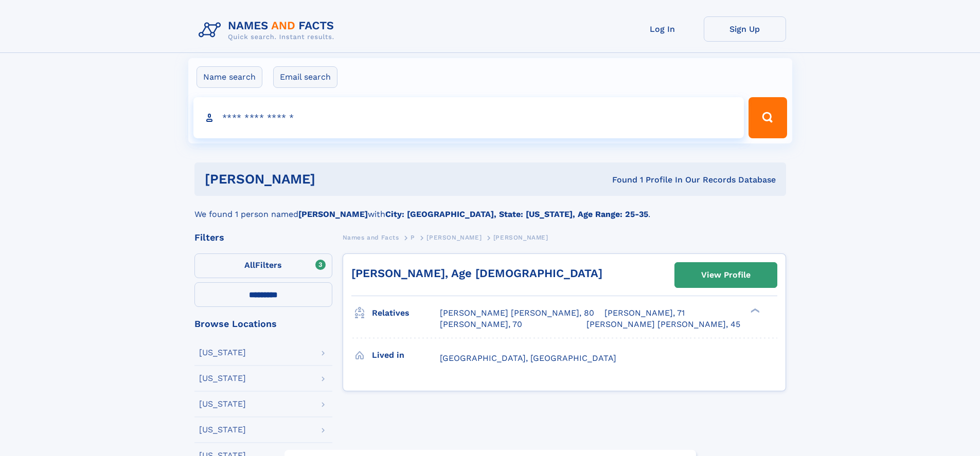 The image size is (980, 456). I want to click on h3: Relatives, so click(406, 313).